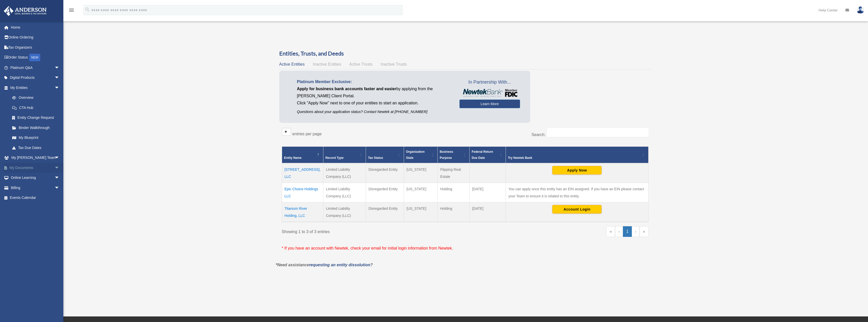  I want to click on label: Search:, so click(539, 135).